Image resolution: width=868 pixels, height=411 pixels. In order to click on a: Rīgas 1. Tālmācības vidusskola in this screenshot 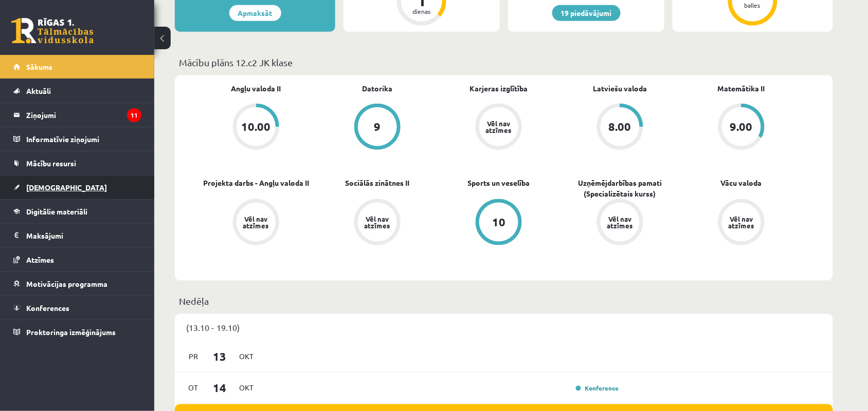, I will do `click(53, 31)`.